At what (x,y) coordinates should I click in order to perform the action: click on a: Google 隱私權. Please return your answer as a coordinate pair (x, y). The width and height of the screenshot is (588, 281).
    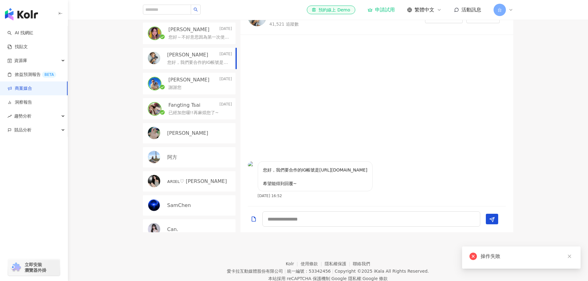
    Looking at the image, I should click on (347, 279).